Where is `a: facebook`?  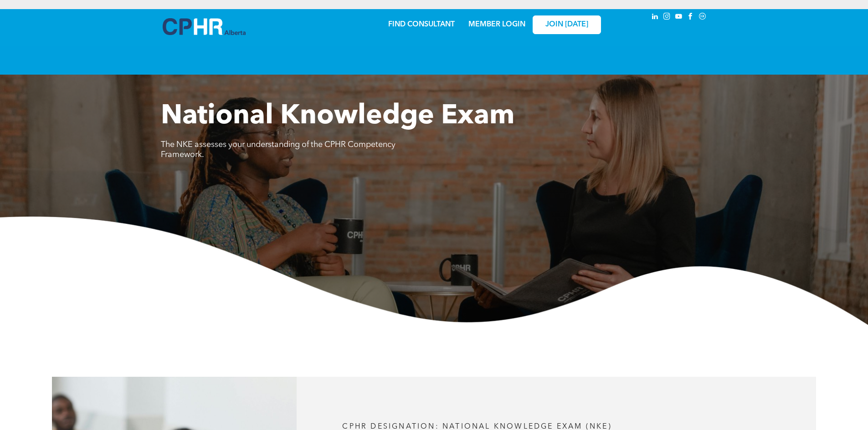
a: facebook is located at coordinates (691, 17).